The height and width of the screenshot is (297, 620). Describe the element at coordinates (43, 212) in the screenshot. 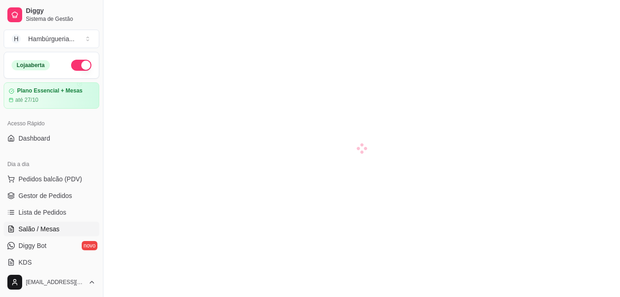

I see `span: Lista de Pedidos` at that location.